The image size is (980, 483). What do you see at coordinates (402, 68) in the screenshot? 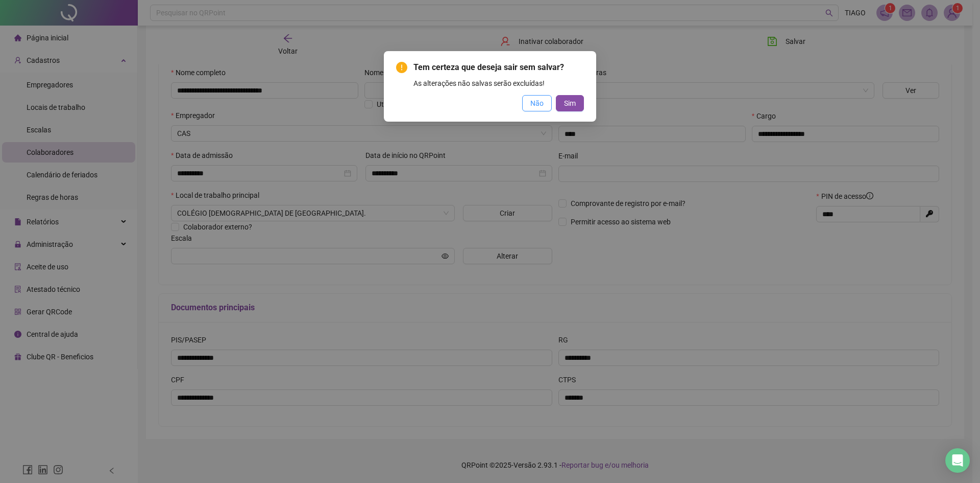
I see `span: exclamation-circle` at bounding box center [402, 68].